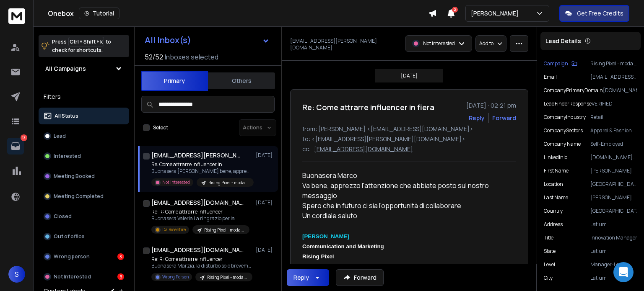  I want to click on button: Others, so click(242, 81).